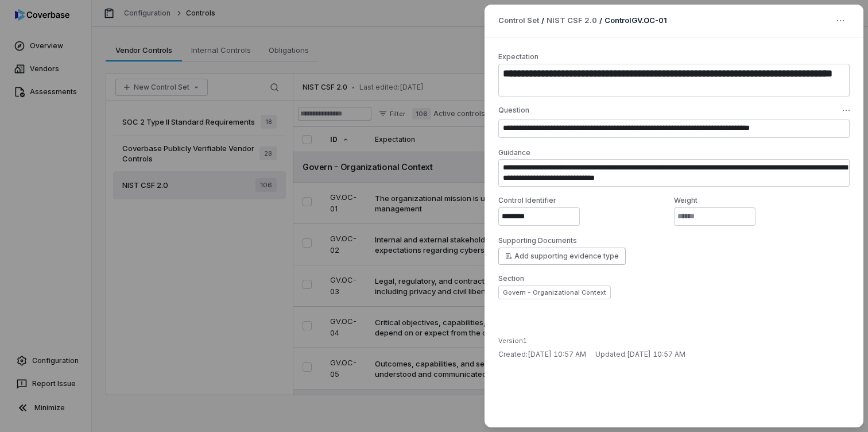 The height and width of the screenshot is (432, 868). I want to click on a: NIST CSF 2.0, so click(572, 21).